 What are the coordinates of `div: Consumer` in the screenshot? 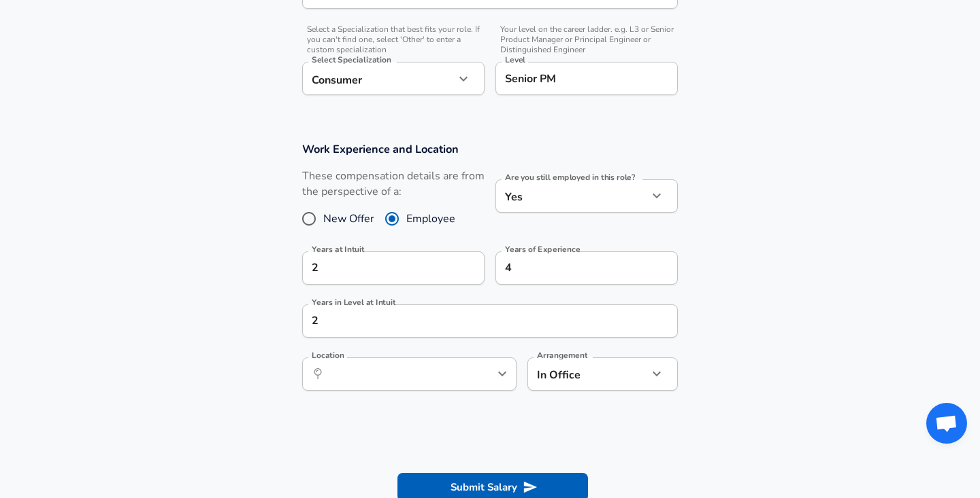 It's located at (378, 78).